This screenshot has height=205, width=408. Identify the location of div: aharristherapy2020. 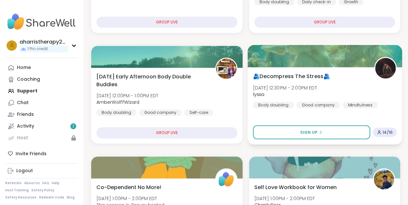
(44, 42).